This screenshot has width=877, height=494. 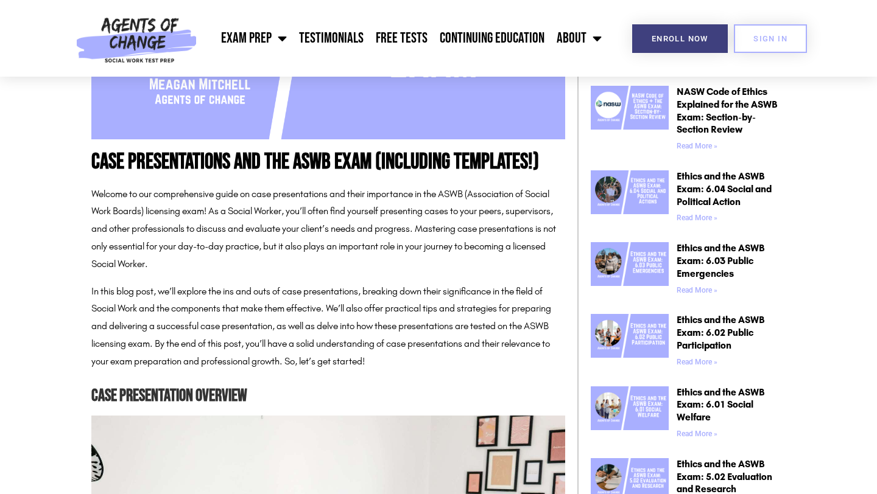 What do you see at coordinates (328, 396) in the screenshot?
I see `h2: Case Presentation Overview` at bounding box center [328, 396].